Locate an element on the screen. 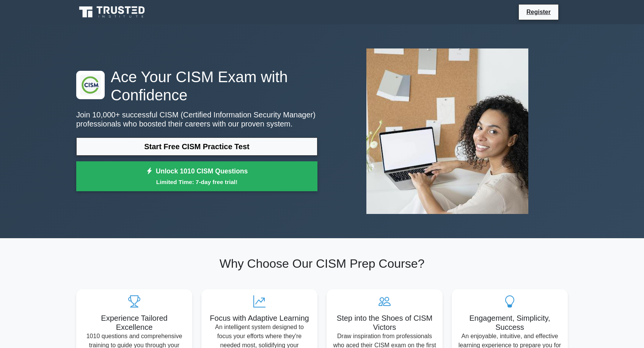  h5: Focus with Adaptive Learning is located at coordinates (259, 318).